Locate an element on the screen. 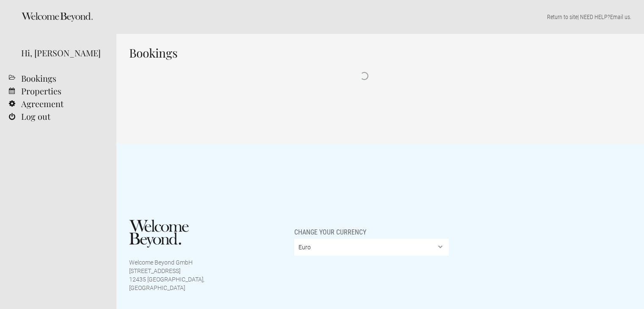  img: Welcome Beyond is located at coordinates (159, 234).